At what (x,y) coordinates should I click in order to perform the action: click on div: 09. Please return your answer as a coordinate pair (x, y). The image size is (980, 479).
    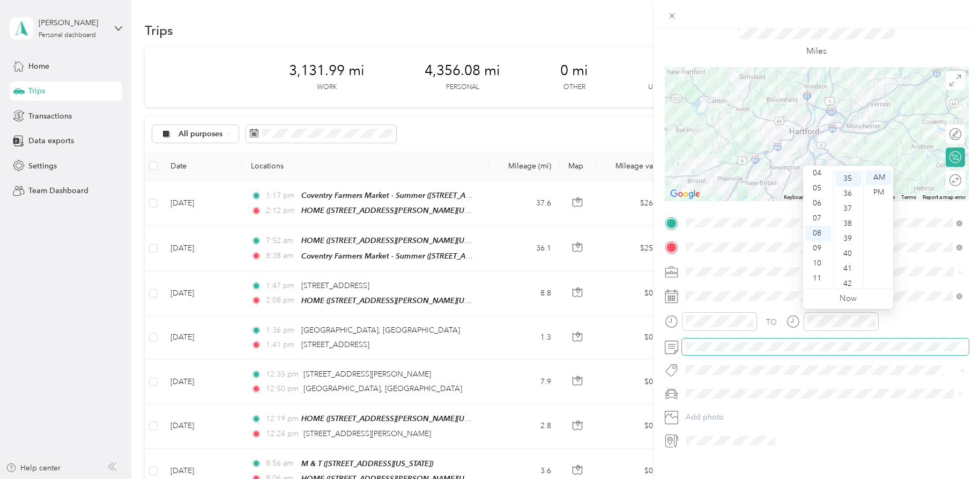
    Looking at the image, I should click on (818, 249).